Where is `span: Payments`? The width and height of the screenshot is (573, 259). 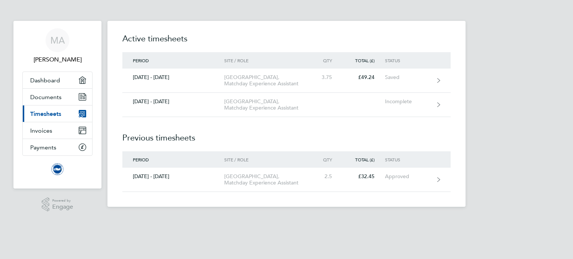
span: Payments is located at coordinates (43, 147).